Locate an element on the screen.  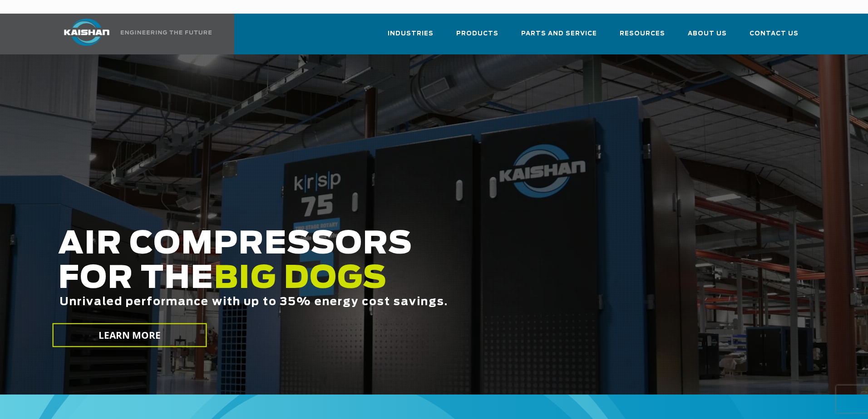
span: LEARN MORE is located at coordinates (130, 335).